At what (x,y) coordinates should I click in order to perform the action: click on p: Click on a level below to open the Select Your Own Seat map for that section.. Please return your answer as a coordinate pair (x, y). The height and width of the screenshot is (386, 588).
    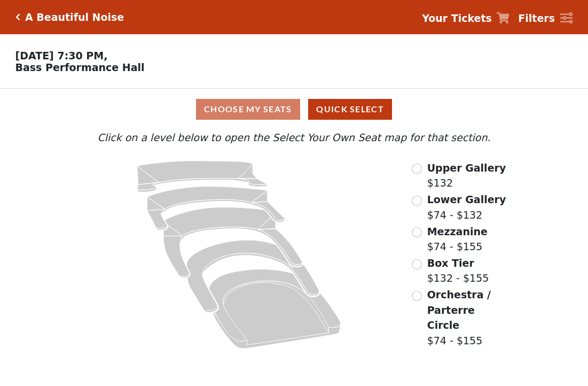
    Looking at the image, I should click on (294, 137).